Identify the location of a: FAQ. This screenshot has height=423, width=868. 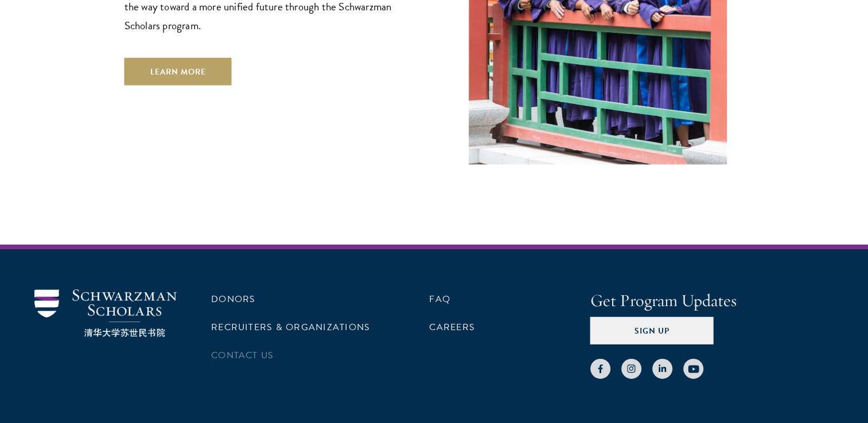
(440, 300).